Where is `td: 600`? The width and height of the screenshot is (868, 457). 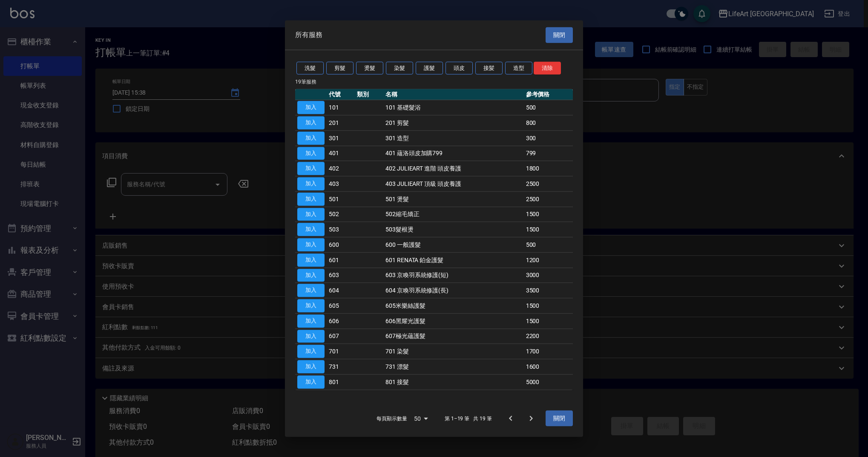 td: 600 is located at coordinates (340, 245).